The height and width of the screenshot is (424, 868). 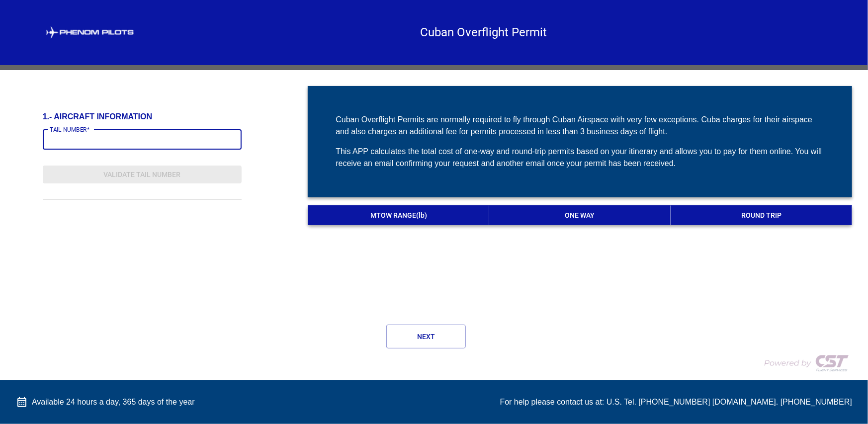 What do you see at coordinates (398, 215) in the screenshot?
I see `th: MTOW RANGE (lb)` at bounding box center [398, 215].